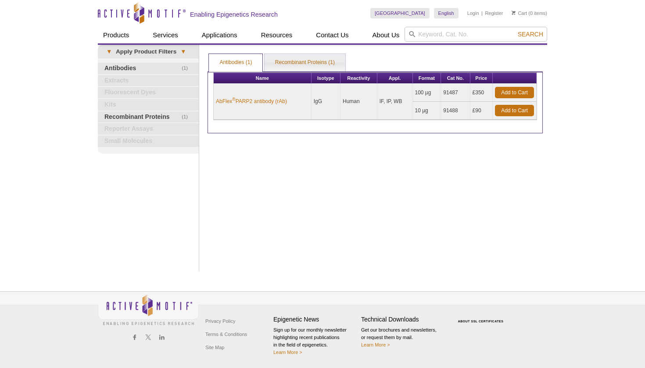 The image size is (645, 368). I want to click on td: 91487, so click(455, 93).